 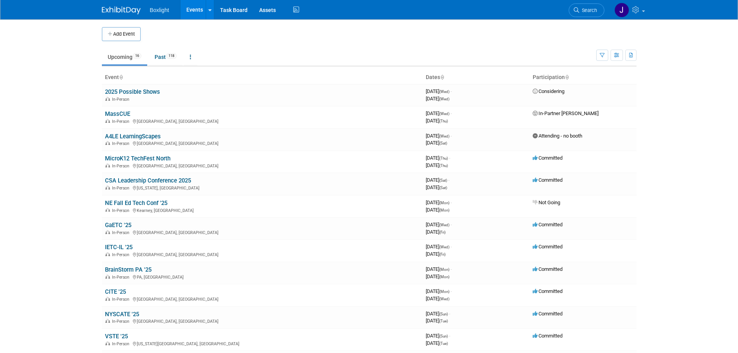 What do you see at coordinates (136, 203) in the screenshot?
I see `a: NE Fall Ed Tech Conf '25` at bounding box center [136, 203].